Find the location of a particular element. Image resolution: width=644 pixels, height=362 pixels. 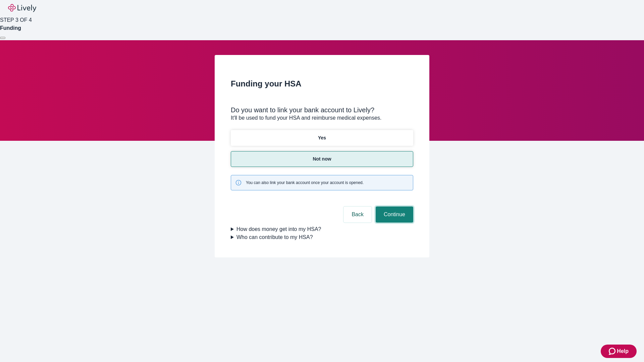

p: It'll be used to fund your HSA and reimburse medical expenses. is located at coordinates (322, 118).